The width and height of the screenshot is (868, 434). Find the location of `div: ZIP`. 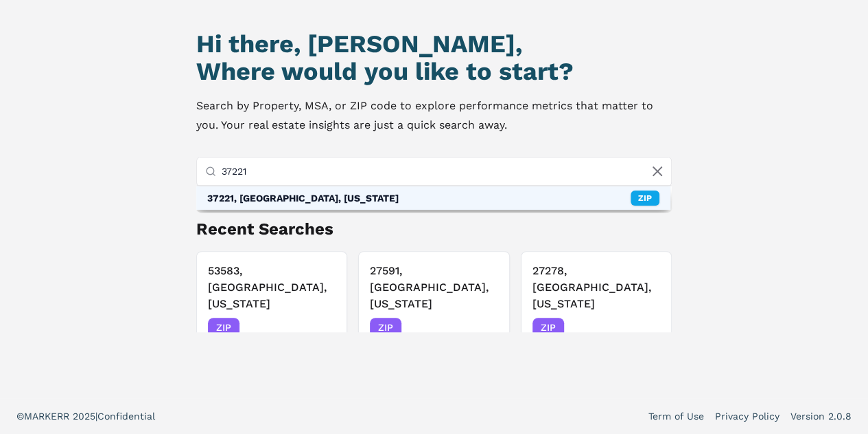

div: ZIP is located at coordinates (645, 198).